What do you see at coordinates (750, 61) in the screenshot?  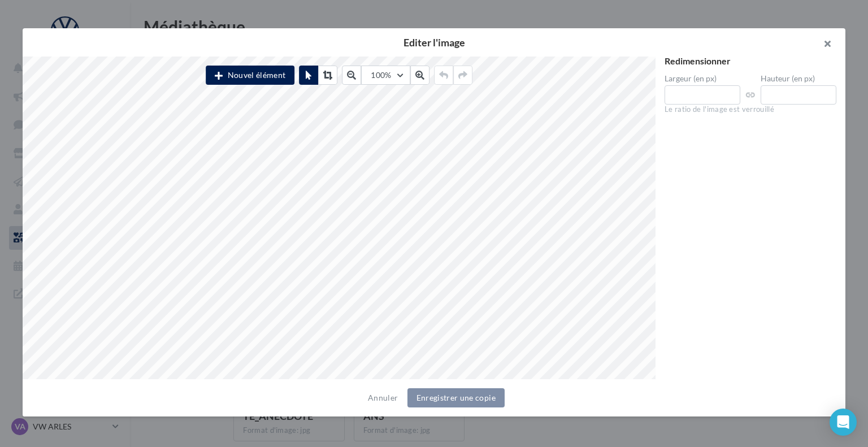 I see `div: Redimensionner` at bounding box center [750, 61].